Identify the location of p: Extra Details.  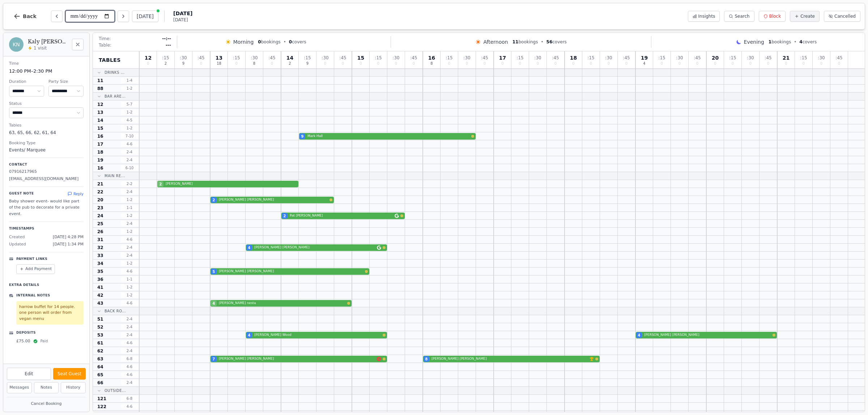
(46, 284).